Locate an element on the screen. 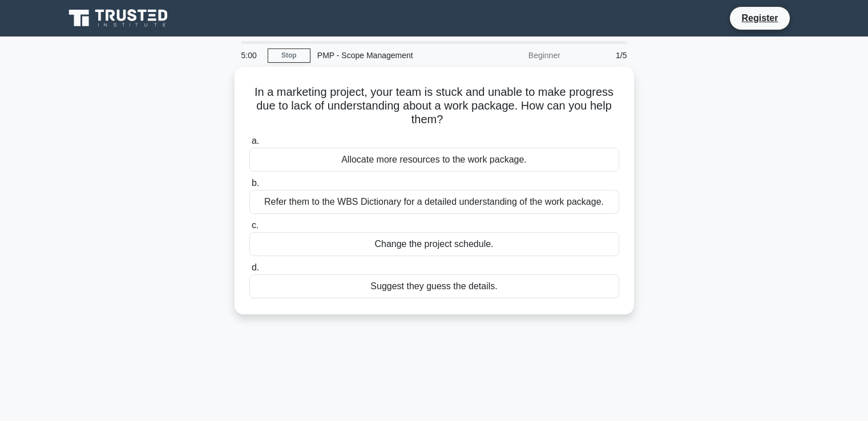  div: Beginner is located at coordinates (517, 55).